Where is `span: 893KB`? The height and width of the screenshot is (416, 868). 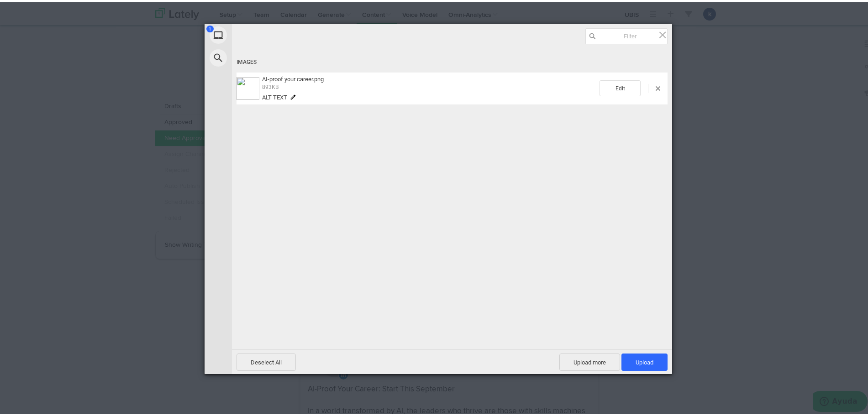
span: 893KB is located at coordinates (270, 85).